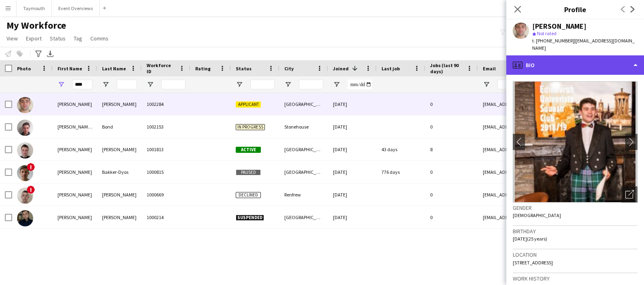  Describe the element at coordinates (34, 8) in the screenshot. I see `button: Taymouth` at that location.